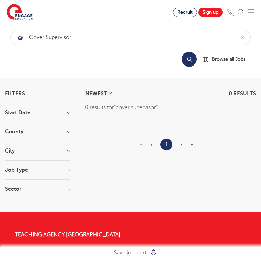 Image resolution: width=261 pixels, height=259 pixels. What do you see at coordinates (229, 59) in the screenshot?
I see `span: Browse all Jobs` at bounding box center [229, 59].